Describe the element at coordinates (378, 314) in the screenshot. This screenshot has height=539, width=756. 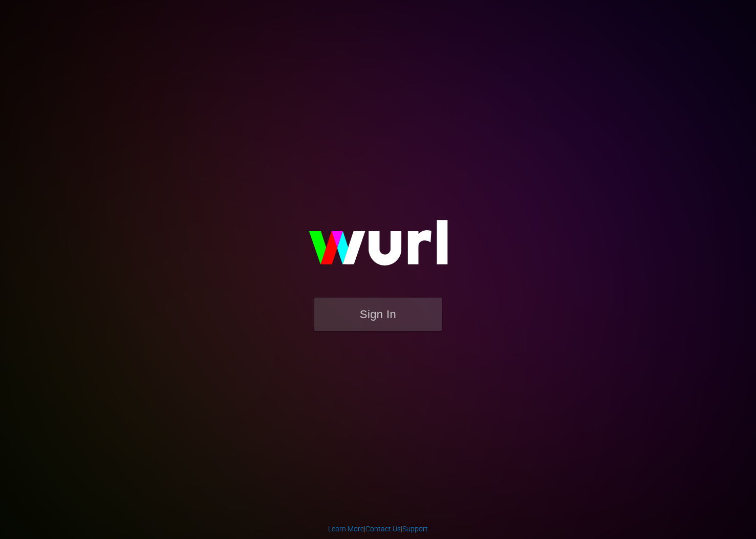
I see `button: Sign In` at that location.